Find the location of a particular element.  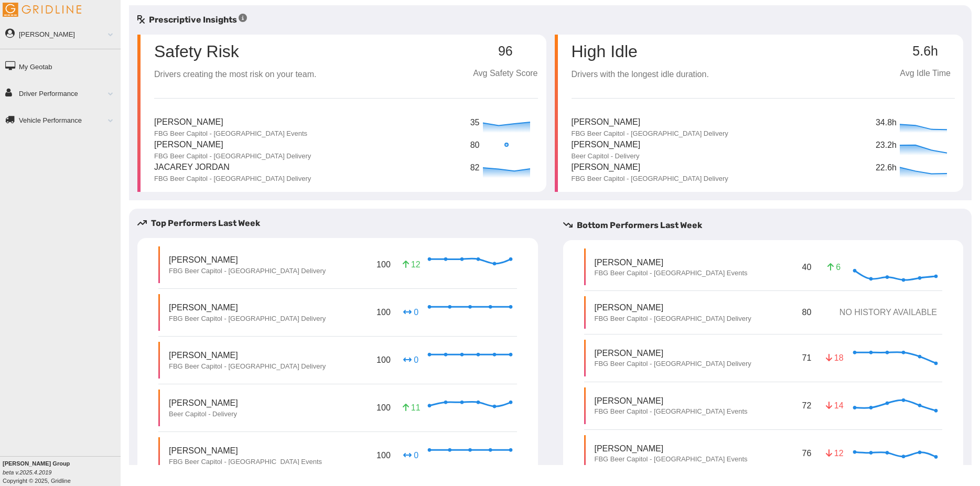

p: 14 is located at coordinates (834, 406).